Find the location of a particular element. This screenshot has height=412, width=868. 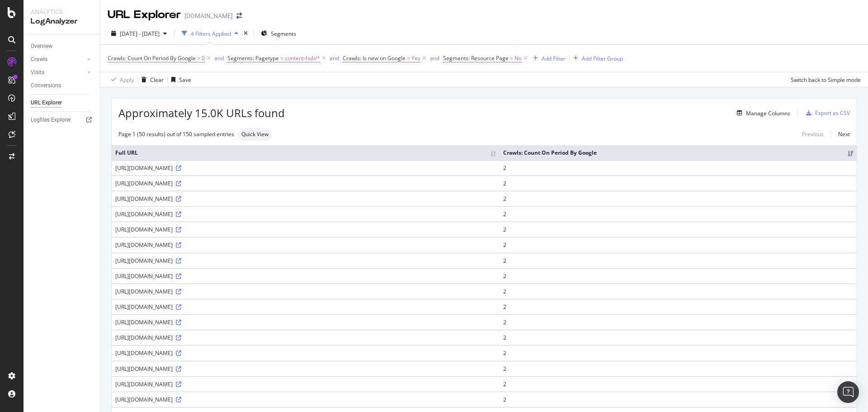

div: Manage Columns is located at coordinates (768, 113).